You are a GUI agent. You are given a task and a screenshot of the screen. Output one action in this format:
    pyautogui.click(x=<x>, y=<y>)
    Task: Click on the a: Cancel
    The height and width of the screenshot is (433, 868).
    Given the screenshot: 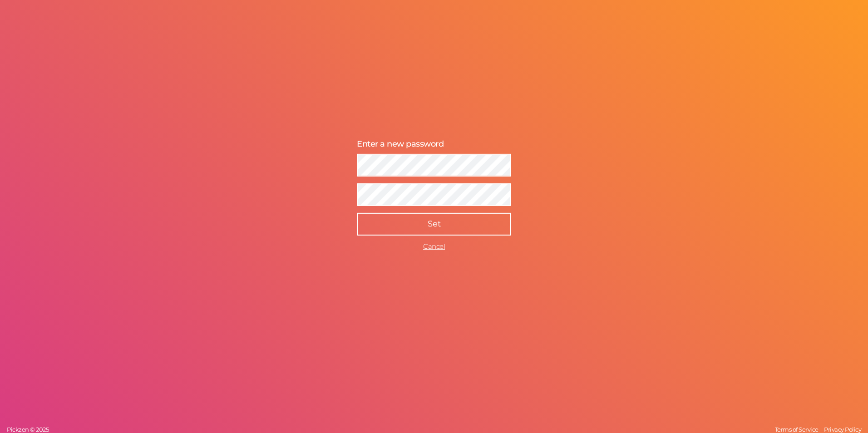 What is the action you would take?
    pyautogui.click(x=434, y=246)
    